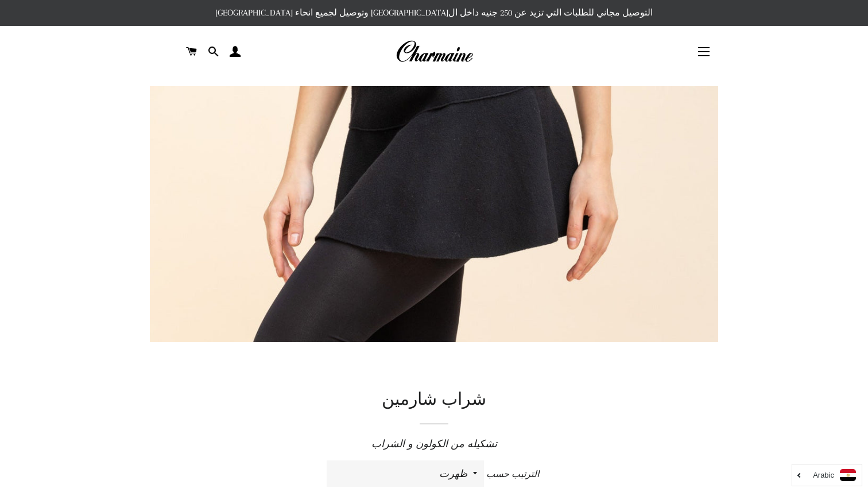 This screenshot has height=492, width=868. What do you see at coordinates (823, 475) in the screenshot?
I see `i: Arabic` at bounding box center [823, 475].